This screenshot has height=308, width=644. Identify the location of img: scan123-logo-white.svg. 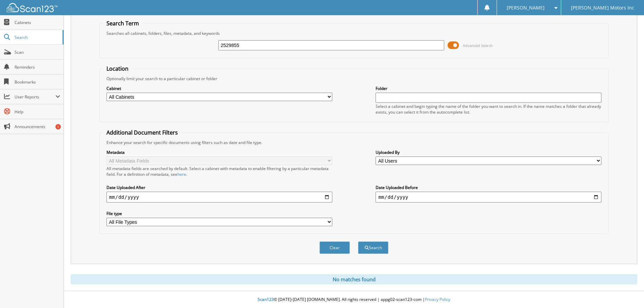
(32, 7).